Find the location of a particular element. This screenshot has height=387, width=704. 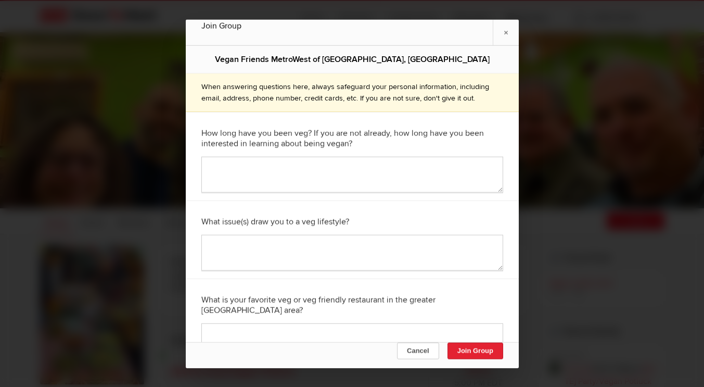

button: Cancel is located at coordinates (418, 350).